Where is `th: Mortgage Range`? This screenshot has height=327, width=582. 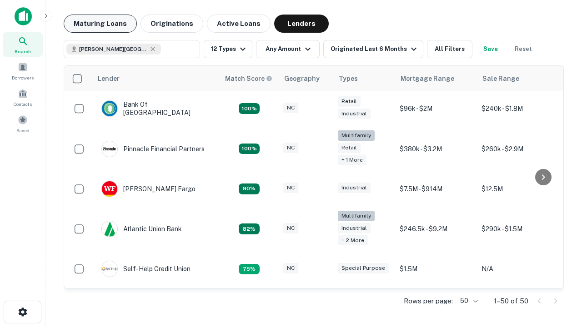 th: Mortgage Range is located at coordinates (436, 79).